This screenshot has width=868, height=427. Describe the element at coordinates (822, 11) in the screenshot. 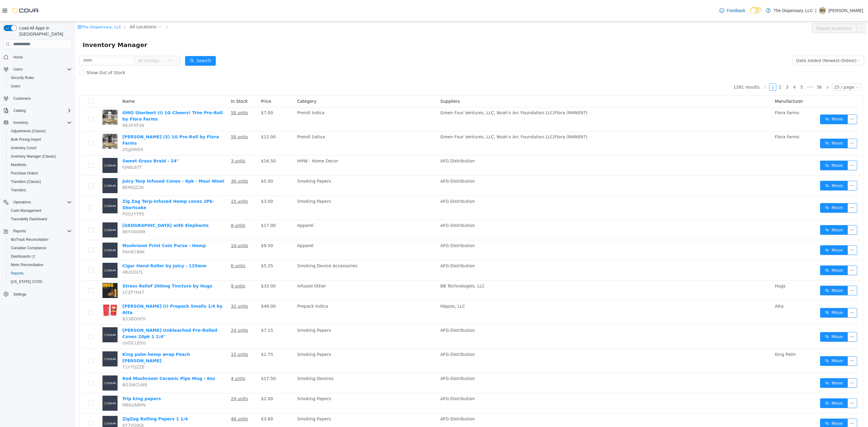

I see `span: BN` at that location.